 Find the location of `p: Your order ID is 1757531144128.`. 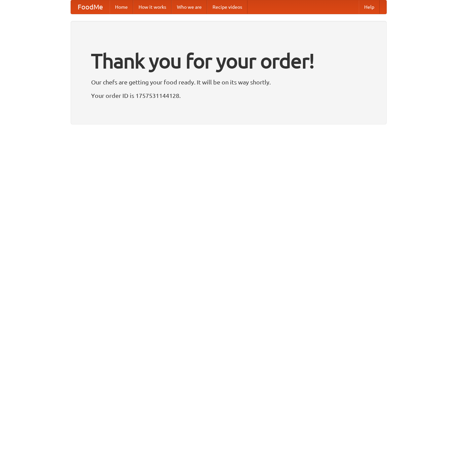

p: Your order ID is 1757531144128. is located at coordinates (229, 95).